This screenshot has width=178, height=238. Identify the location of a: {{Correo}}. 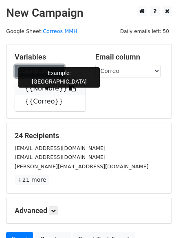
(50, 101).